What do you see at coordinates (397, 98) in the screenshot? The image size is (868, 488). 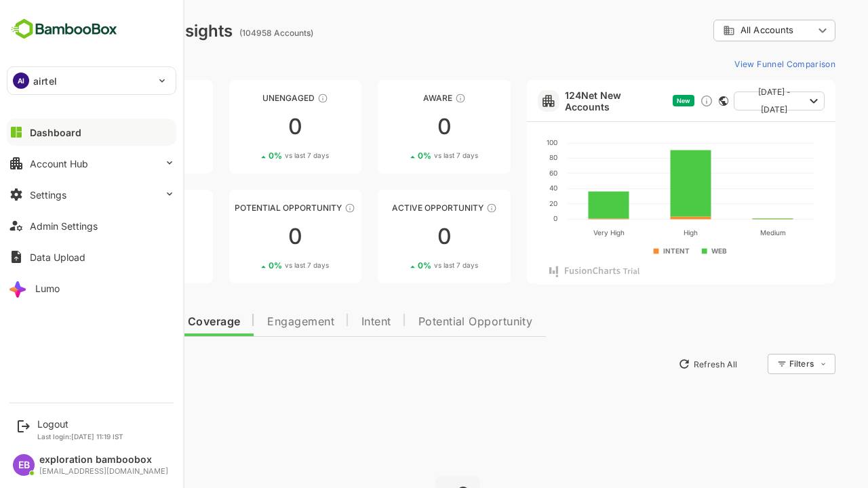 I see `div: Aware` at bounding box center [397, 98].